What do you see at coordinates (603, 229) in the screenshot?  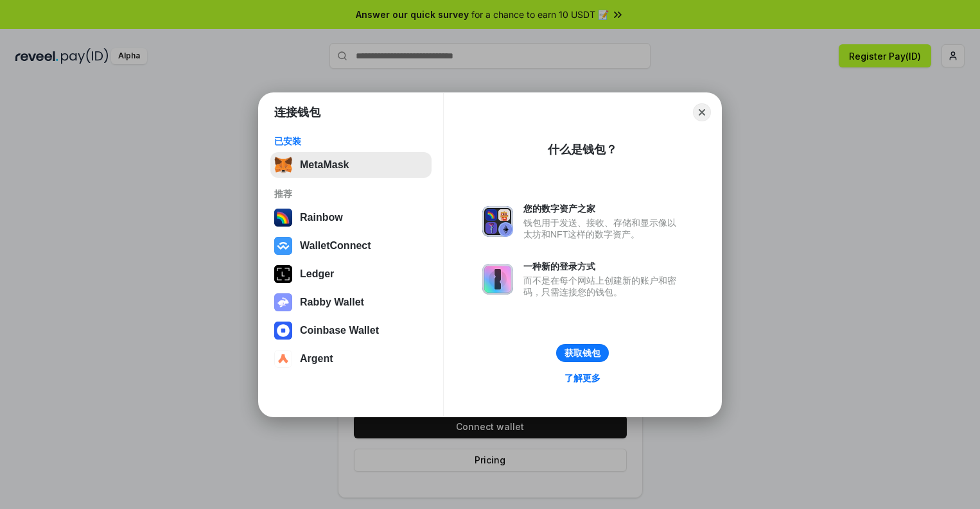 I see `div: 钱包用于发送、接收、存储和显示像以太坊和NFT这样的数字资产。` at bounding box center [603, 229].